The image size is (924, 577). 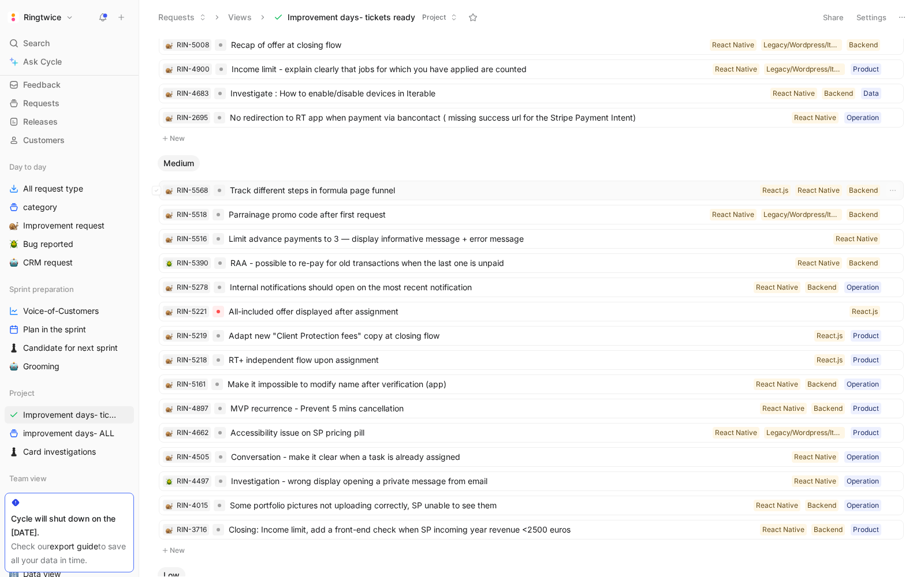 What do you see at coordinates (531, 239) in the screenshot?
I see `a: 🐌RIN-5516Limit advance payments to 3 — display informative message + error messageReact Native` at bounding box center [531, 239].